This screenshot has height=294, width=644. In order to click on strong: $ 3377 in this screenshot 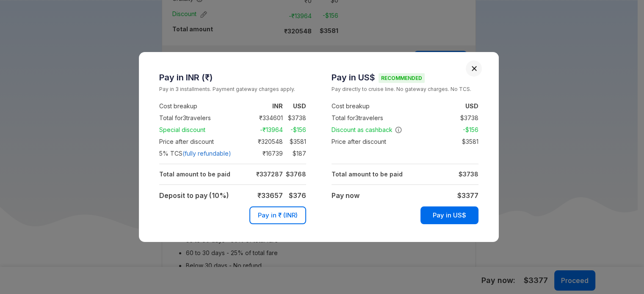, I will do `click(468, 195)`.